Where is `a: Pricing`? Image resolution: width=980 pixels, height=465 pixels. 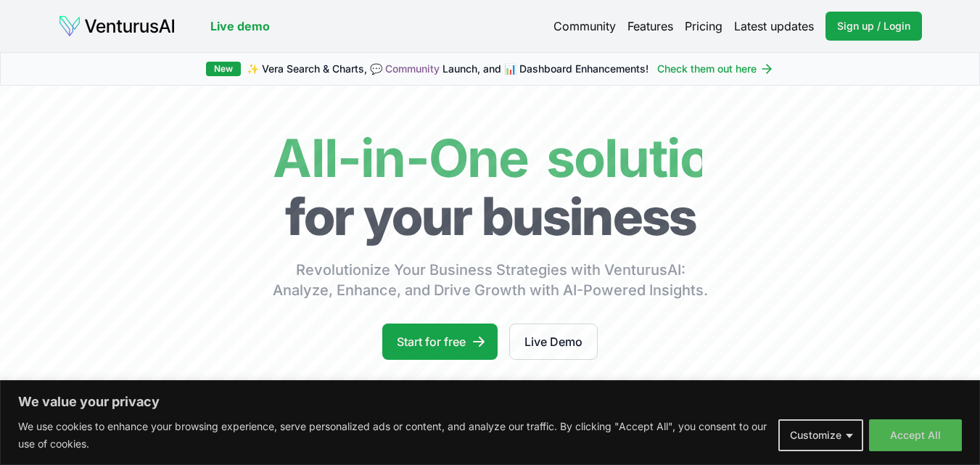 a: Pricing is located at coordinates (704, 26).